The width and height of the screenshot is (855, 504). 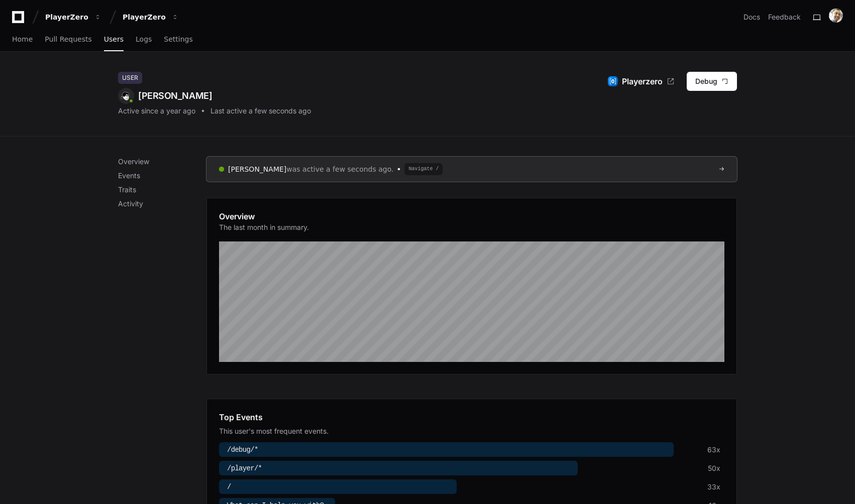 I want to click on div: Active since a year ago, so click(x=157, y=111).